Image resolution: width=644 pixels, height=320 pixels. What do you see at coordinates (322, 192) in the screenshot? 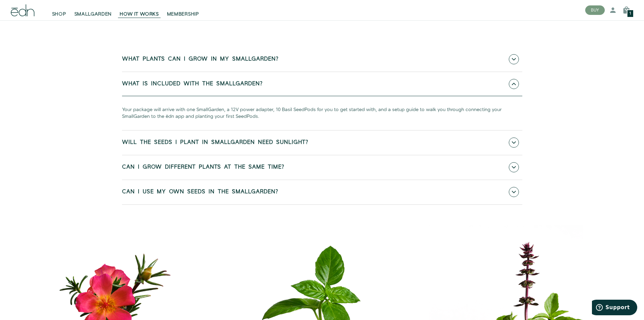
I see `a: Can I use my own seeds in the SmallGarden?` at bounding box center [322, 192].